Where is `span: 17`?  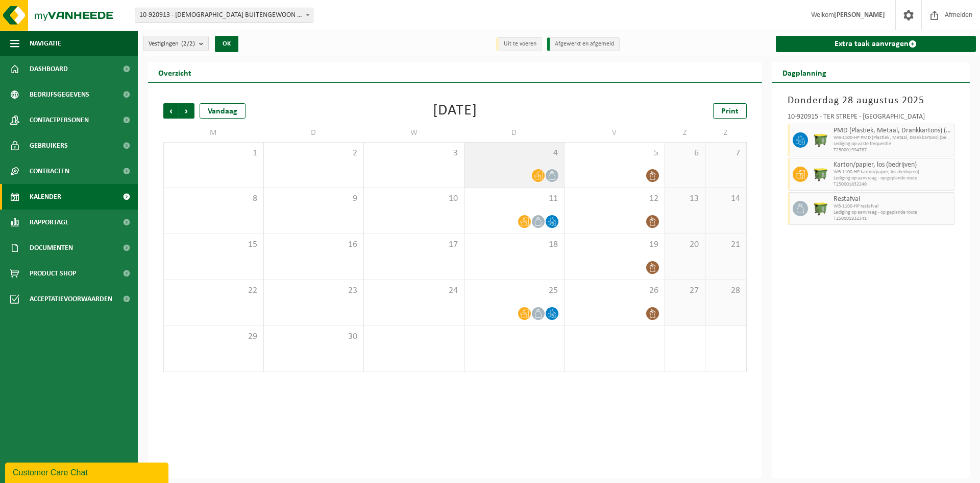 span: 17 is located at coordinates (414, 244).